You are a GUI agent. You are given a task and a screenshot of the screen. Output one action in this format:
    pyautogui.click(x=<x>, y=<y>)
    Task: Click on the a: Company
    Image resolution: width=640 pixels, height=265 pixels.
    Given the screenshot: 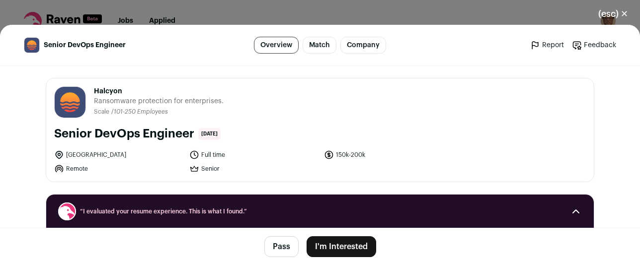 What is the action you would take?
    pyautogui.click(x=363, y=45)
    